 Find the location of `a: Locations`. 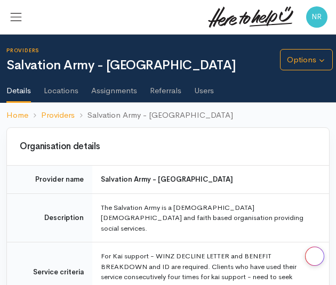

a: Locations is located at coordinates (61, 87).